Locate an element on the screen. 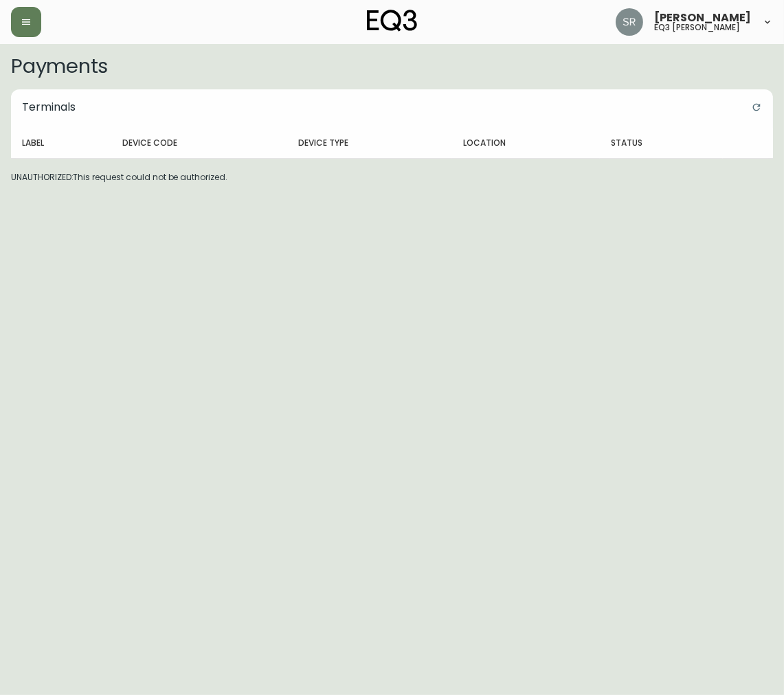  img: logo is located at coordinates (392, 21).